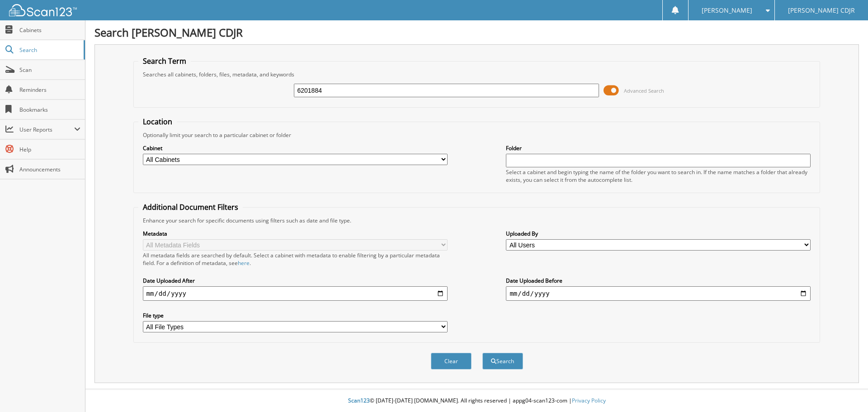  Describe the element at coordinates (164, 61) in the screenshot. I see `legend: Search Term` at that location.